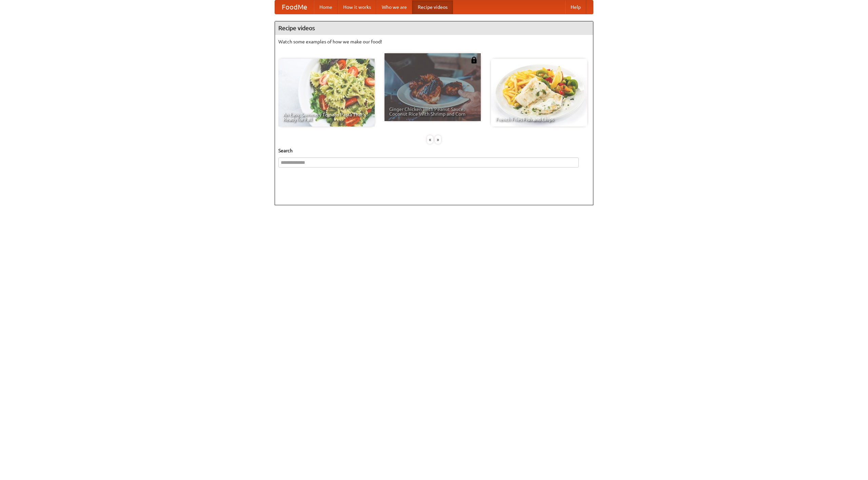 The image size is (868, 480). I want to click on a: Home, so click(326, 7).